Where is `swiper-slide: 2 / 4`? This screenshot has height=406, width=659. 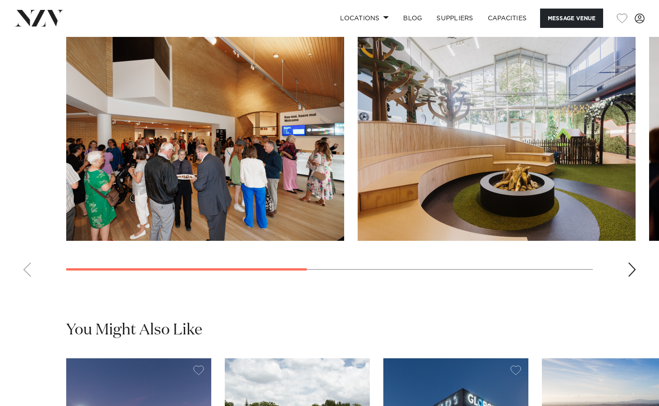
swiper-slide: 2 / 4 is located at coordinates (496, 139).